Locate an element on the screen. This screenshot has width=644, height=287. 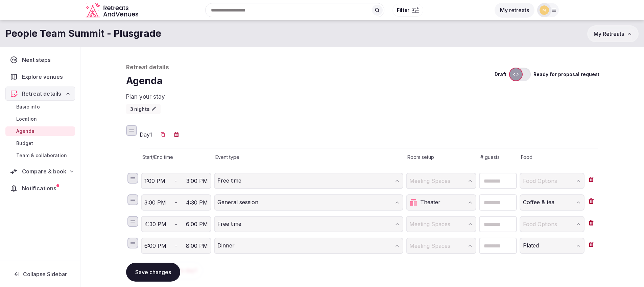
a: Next steps is located at coordinates (40, 60).